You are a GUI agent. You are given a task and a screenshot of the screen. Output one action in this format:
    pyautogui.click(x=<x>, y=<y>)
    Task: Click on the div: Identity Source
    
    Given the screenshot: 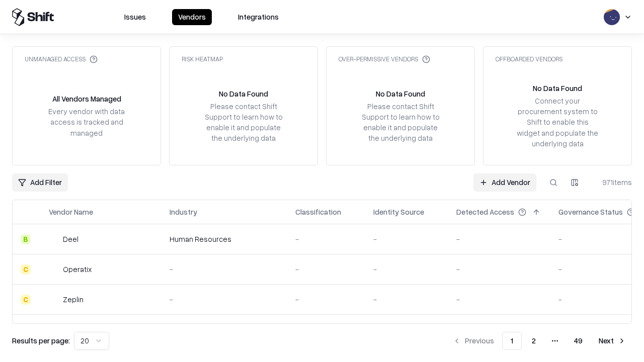 What is the action you would take?
    pyautogui.click(x=398, y=211)
    